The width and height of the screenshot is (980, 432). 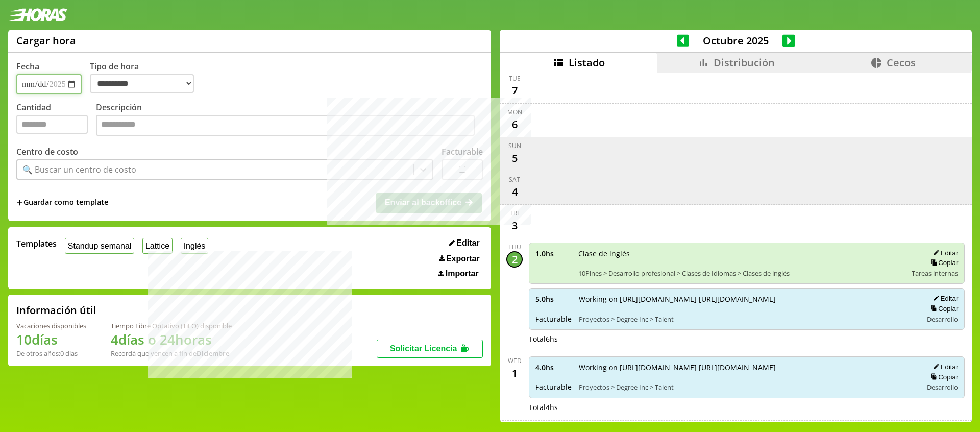 What do you see at coordinates (462, 152) in the screenshot?
I see `label: Facturable` at bounding box center [462, 152].